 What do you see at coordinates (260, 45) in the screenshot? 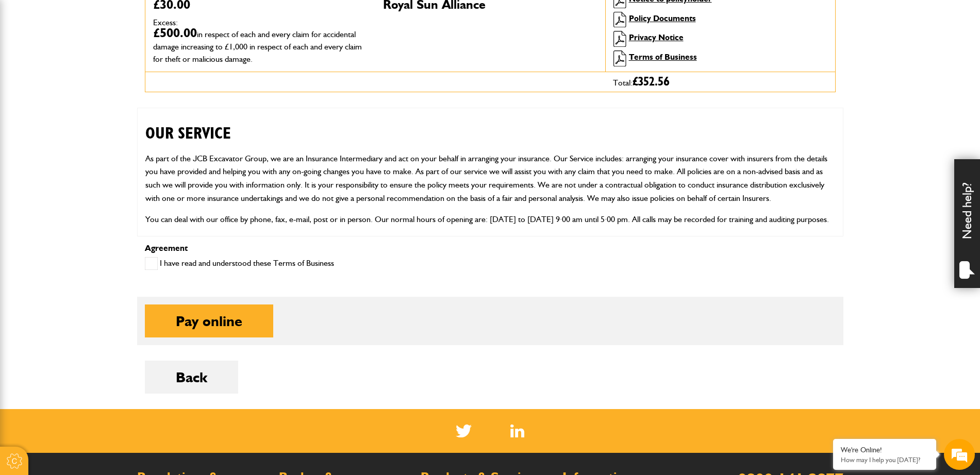
I see `dd: £500.00` at bounding box center [260, 45].